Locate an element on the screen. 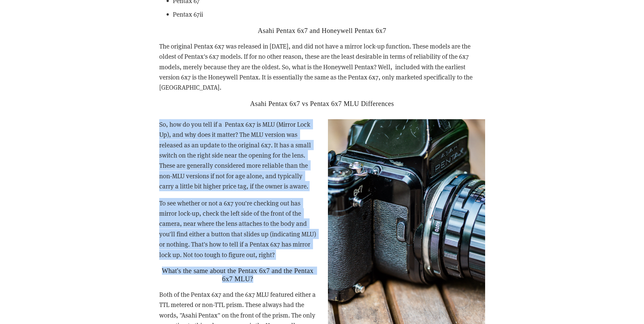 The height and width of the screenshot is (324, 644). p: To see whether or not a 6x7 you're checking out has mirror lock-up, check the left side of the fr... is located at coordinates (323, 229).